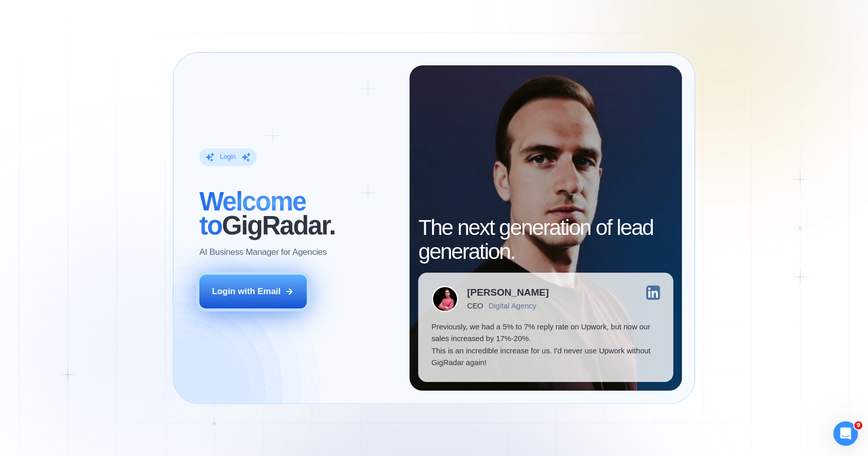  What do you see at coordinates (252, 214) in the screenshot?
I see `span: Welcome to` at bounding box center [252, 214].